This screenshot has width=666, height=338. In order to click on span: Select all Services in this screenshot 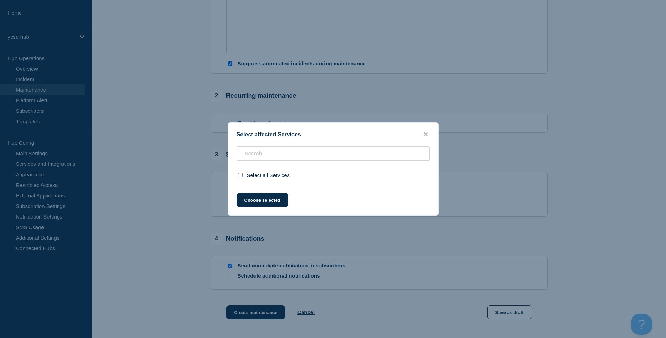, I will do `click(268, 175)`.